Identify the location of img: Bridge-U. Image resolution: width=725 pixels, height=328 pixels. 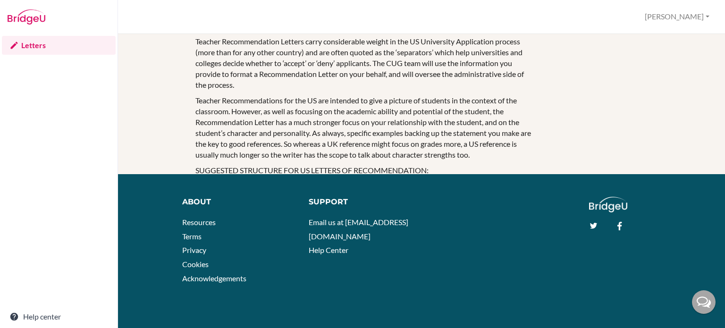
(26, 17).